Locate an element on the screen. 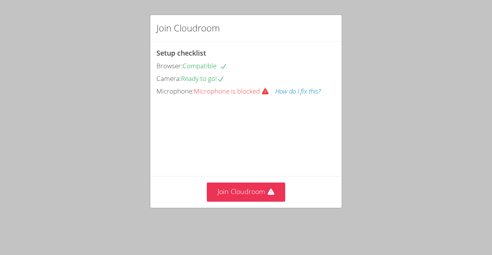 Image resolution: width=492 pixels, height=255 pixels. span: Compatible is located at coordinates (205, 66).